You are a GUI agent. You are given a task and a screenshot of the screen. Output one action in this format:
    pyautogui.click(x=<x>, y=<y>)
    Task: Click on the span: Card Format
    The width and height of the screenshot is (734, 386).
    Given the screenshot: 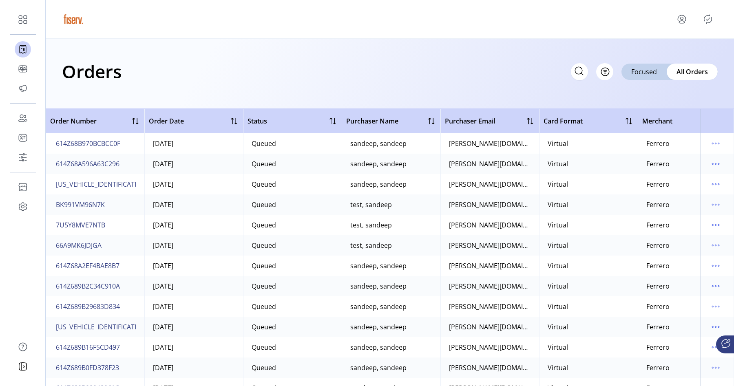 What is the action you would take?
    pyautogui.click(x=563, y=121)
    